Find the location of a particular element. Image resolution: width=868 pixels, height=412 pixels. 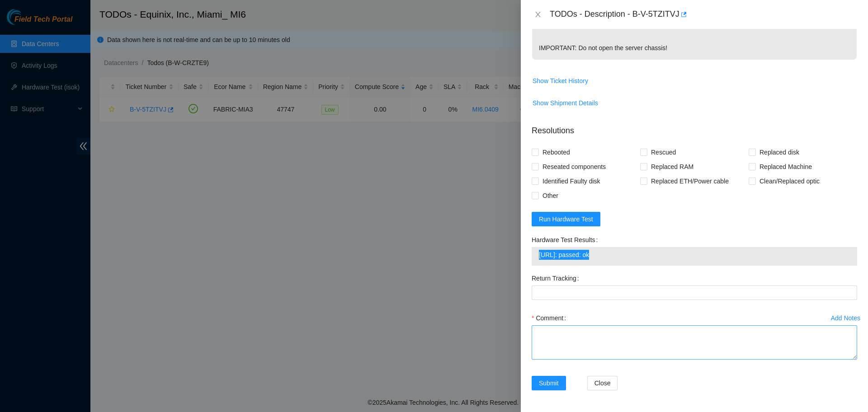

label: Comment is located at coordinates (550, 318).